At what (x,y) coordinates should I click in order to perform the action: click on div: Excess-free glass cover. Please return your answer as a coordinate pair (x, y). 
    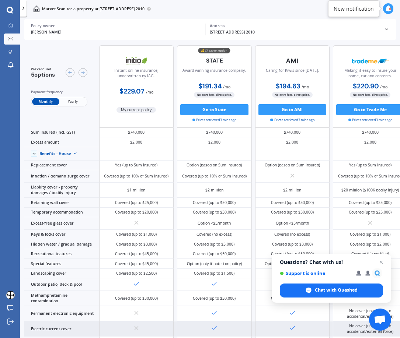
    Looking at the image, I should click on (62, 224).